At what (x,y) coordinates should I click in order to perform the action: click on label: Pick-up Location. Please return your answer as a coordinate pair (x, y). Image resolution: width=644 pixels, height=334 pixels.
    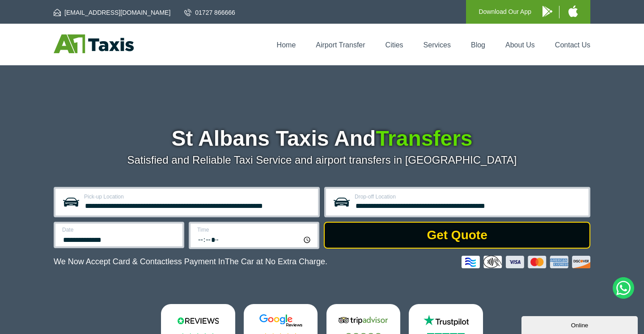
    Looking at the image, I should click on (198, 197).